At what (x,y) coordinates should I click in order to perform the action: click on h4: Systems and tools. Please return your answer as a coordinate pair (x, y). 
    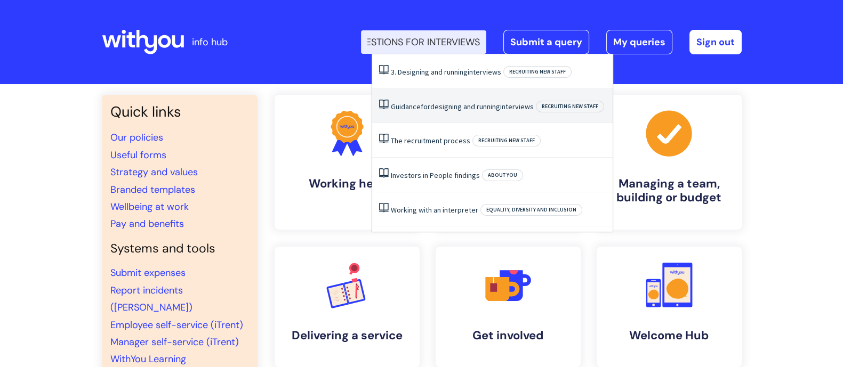
    Looking at the image, I should click on (180, 249).